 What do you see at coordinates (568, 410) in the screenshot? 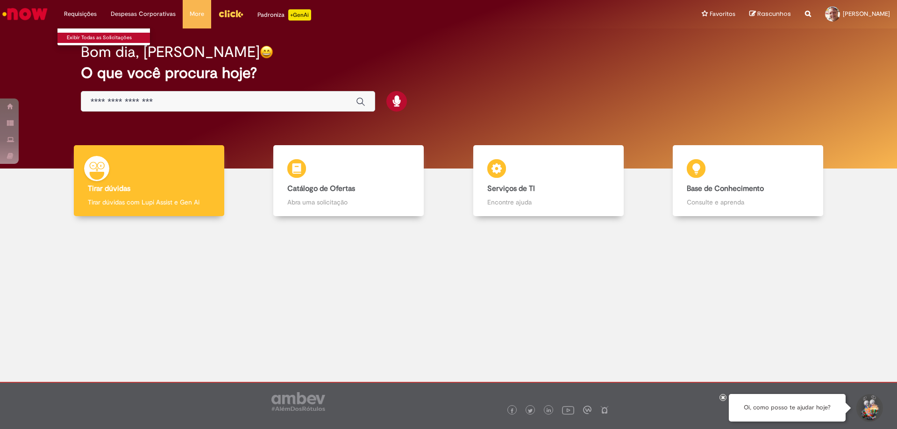
I see `img: logo_footer_youtube.png` at bounding box center [568, 410].